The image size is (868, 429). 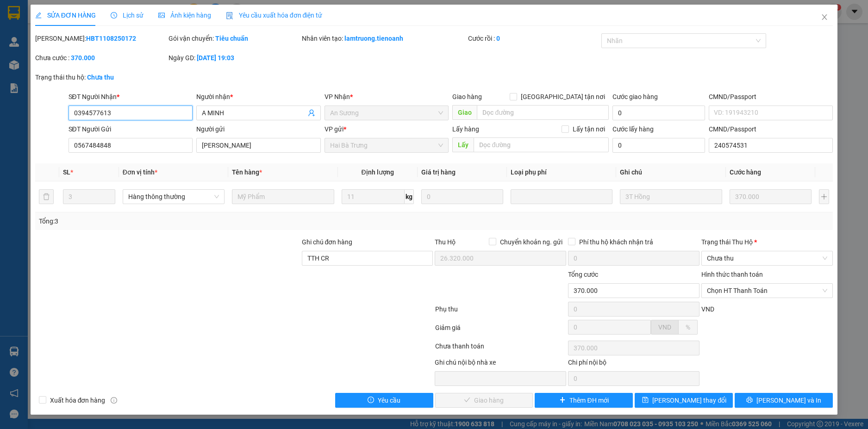 What do you see at coordinates (247, 172) in the screenshot?
I see `span: Tên hàng` at bounding box center [247, 172].